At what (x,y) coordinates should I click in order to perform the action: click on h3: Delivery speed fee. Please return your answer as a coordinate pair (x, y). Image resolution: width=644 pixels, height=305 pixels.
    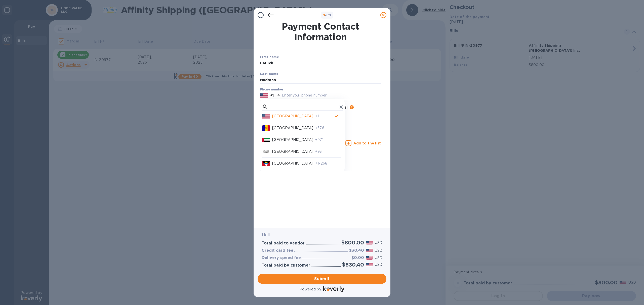
    Looking at the image, I should click on (281, 258).